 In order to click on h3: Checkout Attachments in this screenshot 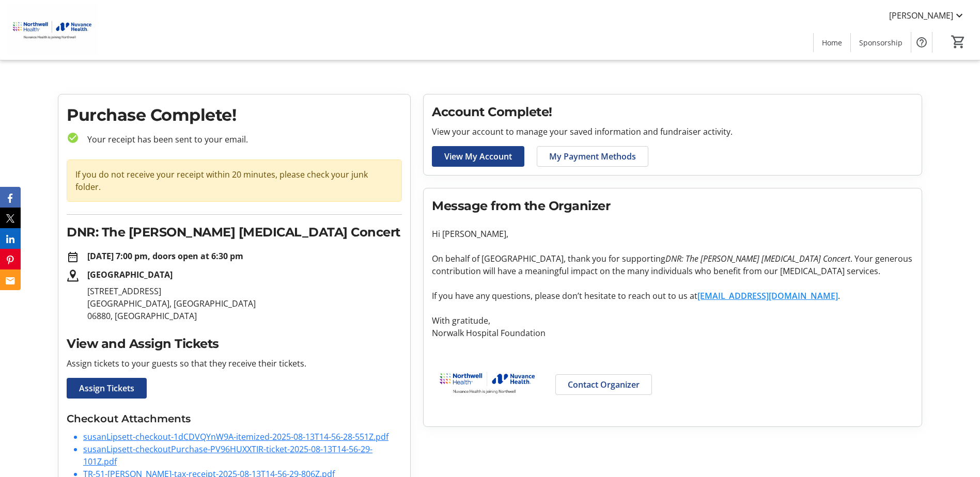, I will do `click(234, 418)`.